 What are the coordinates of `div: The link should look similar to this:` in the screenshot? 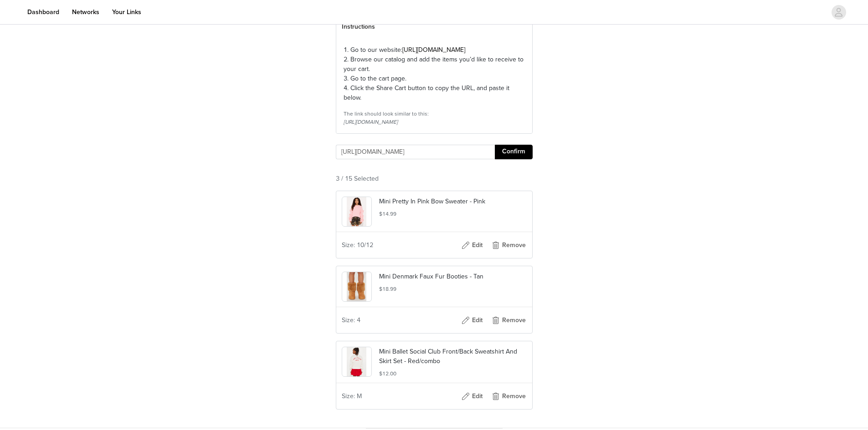 It's located at (434, 114).